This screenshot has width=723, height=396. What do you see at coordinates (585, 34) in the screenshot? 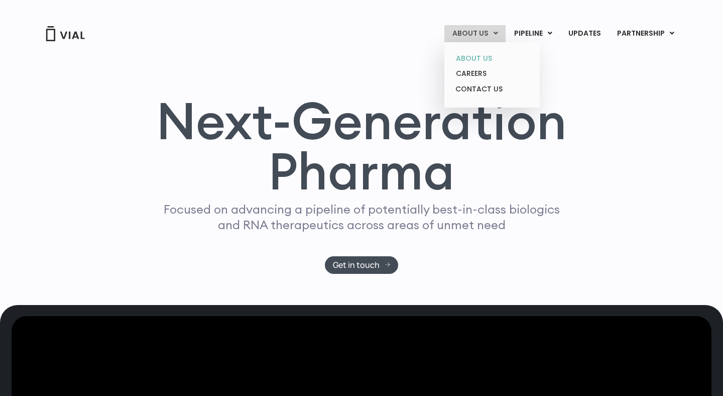
I see `a: UPDATES` at bounding box center [585, 34].